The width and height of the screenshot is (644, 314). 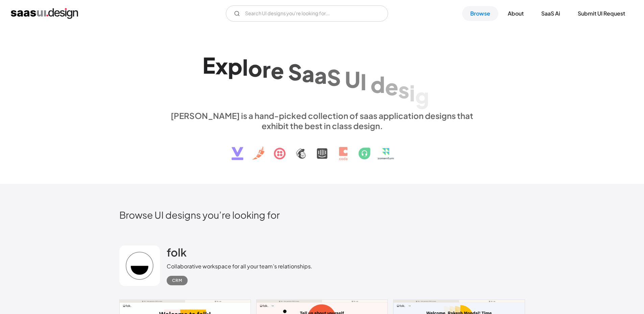 What do you see at coordinates (307, 14) in the screenshot?
I see `input: Search UI designs you're looking for...` at bounding box center [307, 14].